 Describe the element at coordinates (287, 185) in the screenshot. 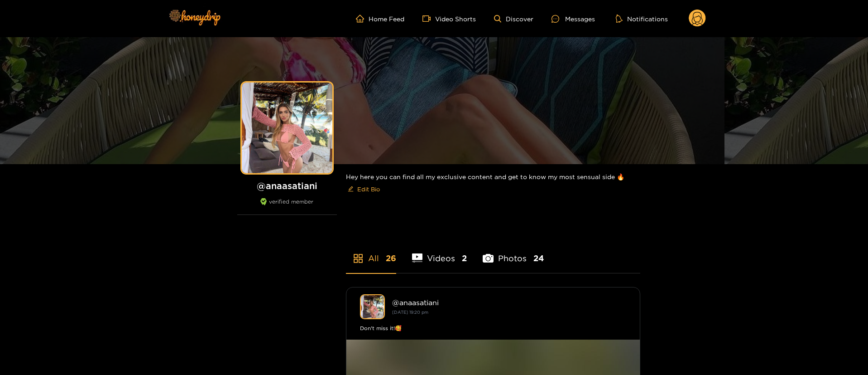

I see `h1: @ anaasatiani` at that location.